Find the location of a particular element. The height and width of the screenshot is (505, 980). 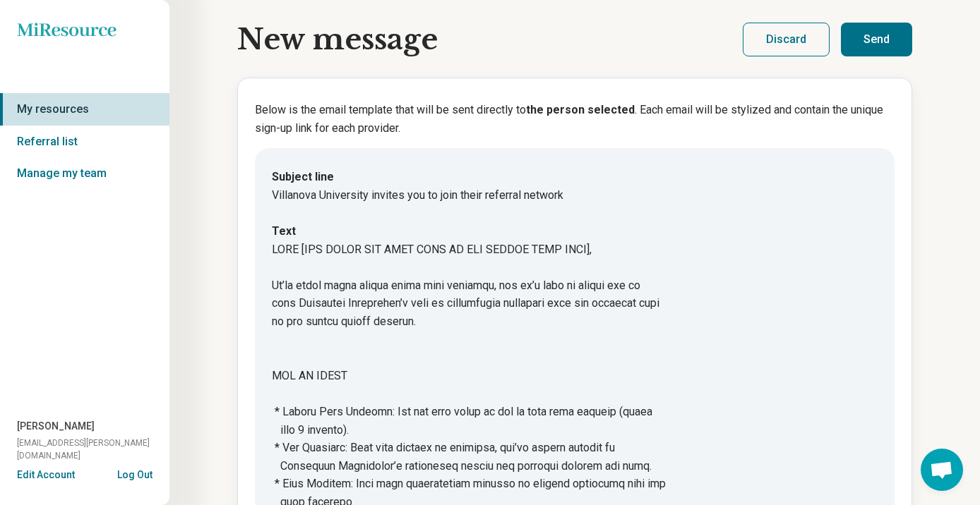

button: Edit Account is located at coordinates (46, 475).